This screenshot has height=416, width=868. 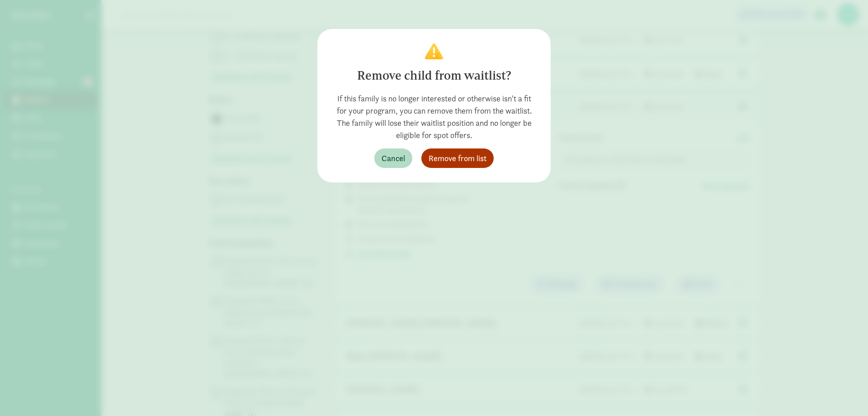 What do you see at coordinates (458, 158) in the screenshot?
I see `button: Remove from list` at bounding box center [458, 158].